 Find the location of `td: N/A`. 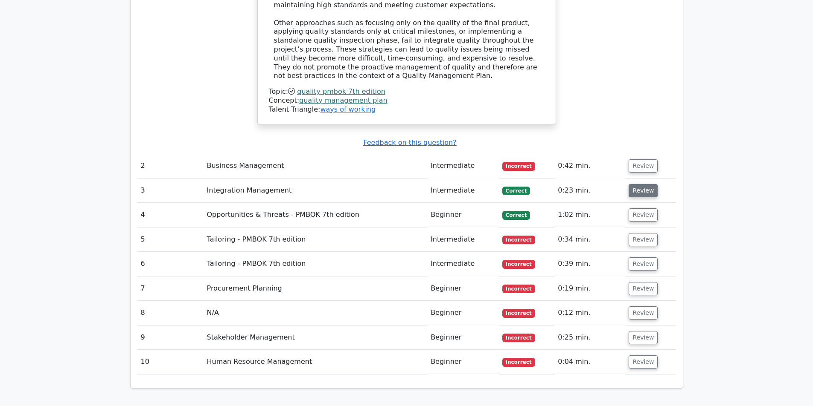

td: N/A is located at coordinates (315, 313).